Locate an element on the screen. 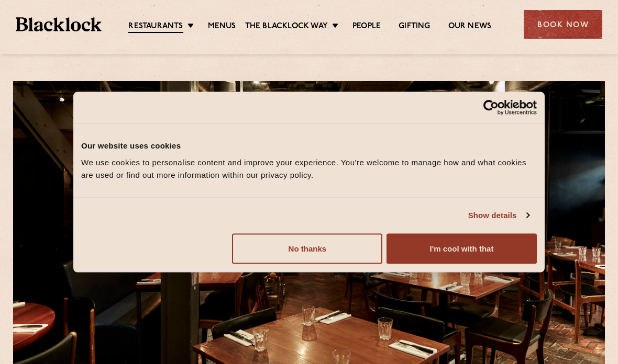 This screenshot has height=364, width=618. a: Menus is located at coordinates (222, 27).